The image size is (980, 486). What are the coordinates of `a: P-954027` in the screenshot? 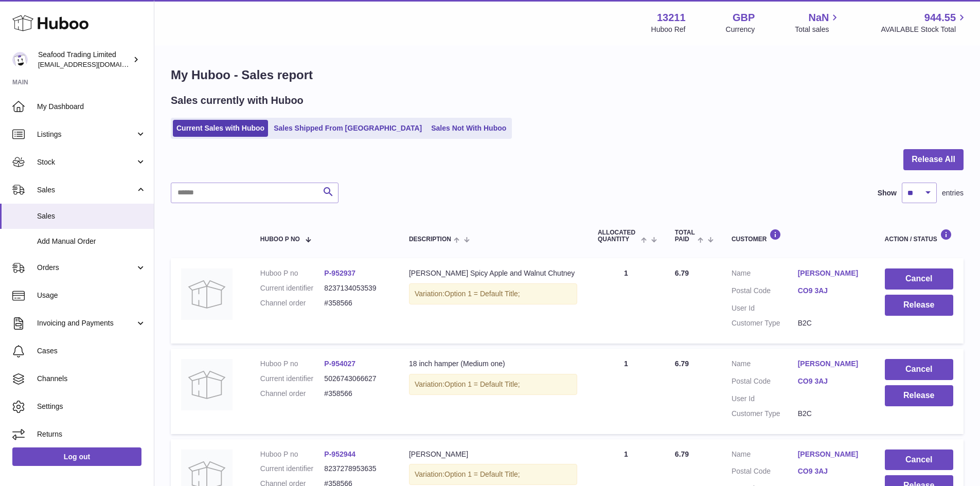 It's located at (340, 364).